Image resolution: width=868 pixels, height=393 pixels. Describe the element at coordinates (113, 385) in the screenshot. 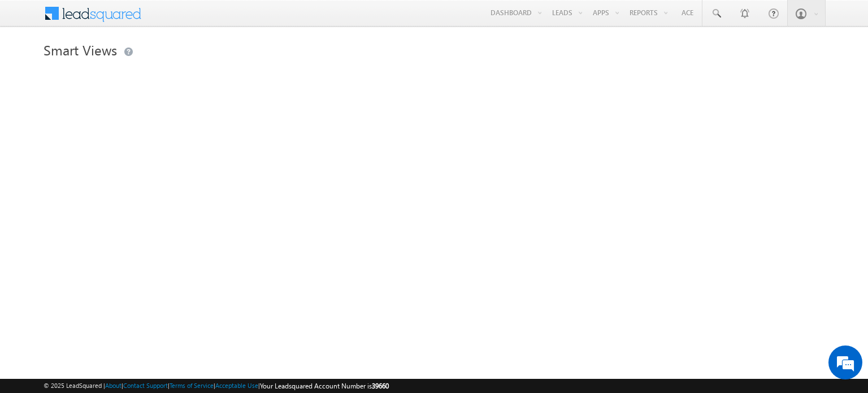

I see `a: About` at that location.